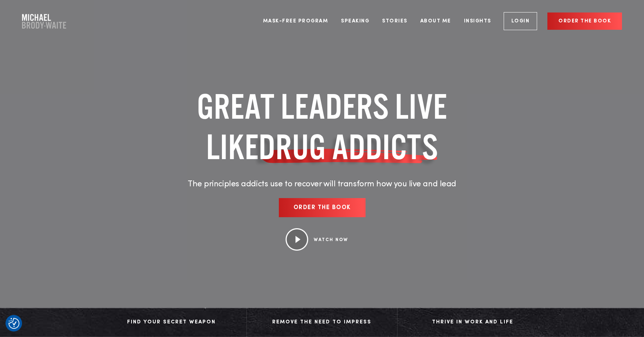 The image size is (644, 337). I want to click on img: Revisit consent button, so click(14, 323).